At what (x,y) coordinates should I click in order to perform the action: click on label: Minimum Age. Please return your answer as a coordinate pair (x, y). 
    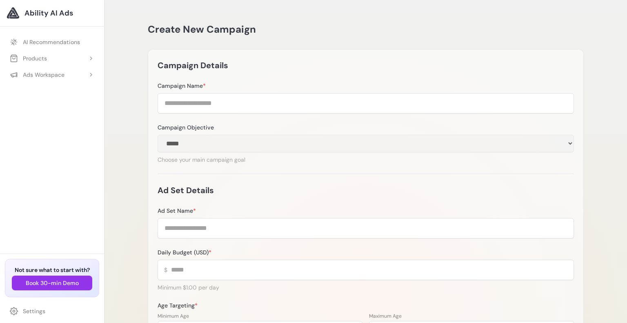
    Looking at the image, I should click on (260, 316).